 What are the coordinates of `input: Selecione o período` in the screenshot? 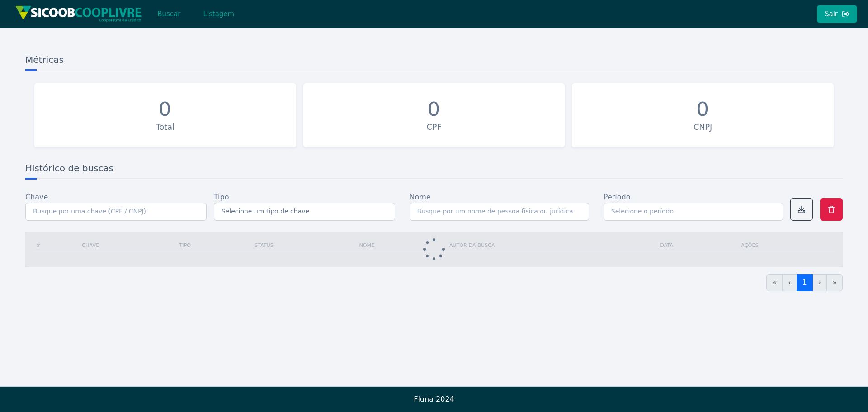 It's located at (693, 211).